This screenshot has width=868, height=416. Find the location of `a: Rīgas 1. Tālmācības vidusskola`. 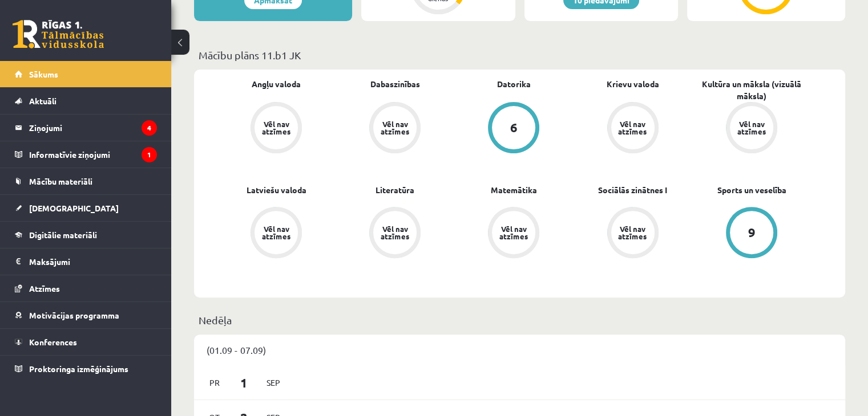

a: Rīgas 1. Tālmācības vidusskola is located at coordinates (58, 34).